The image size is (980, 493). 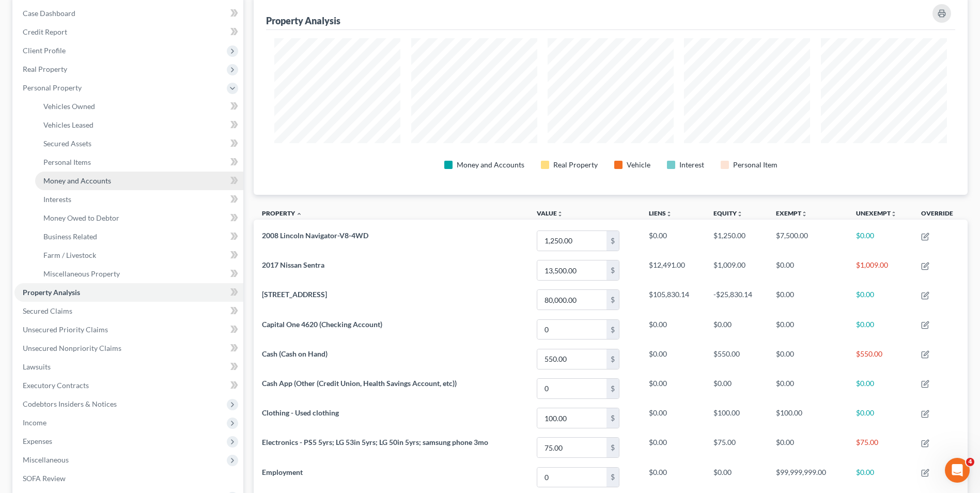 What do you see at coordinates (970, 462) in the screenshot?
I see `span: 4` at bounding box center [970, 462].